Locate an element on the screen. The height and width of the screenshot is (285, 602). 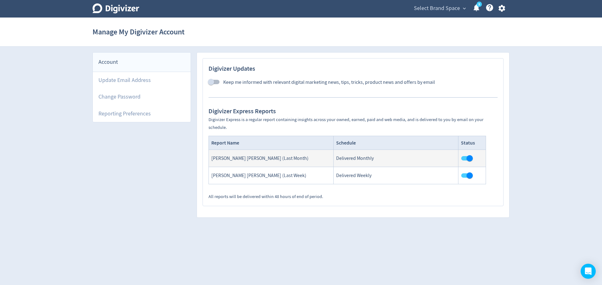
text: 5 is located at coordinates (479, 4).